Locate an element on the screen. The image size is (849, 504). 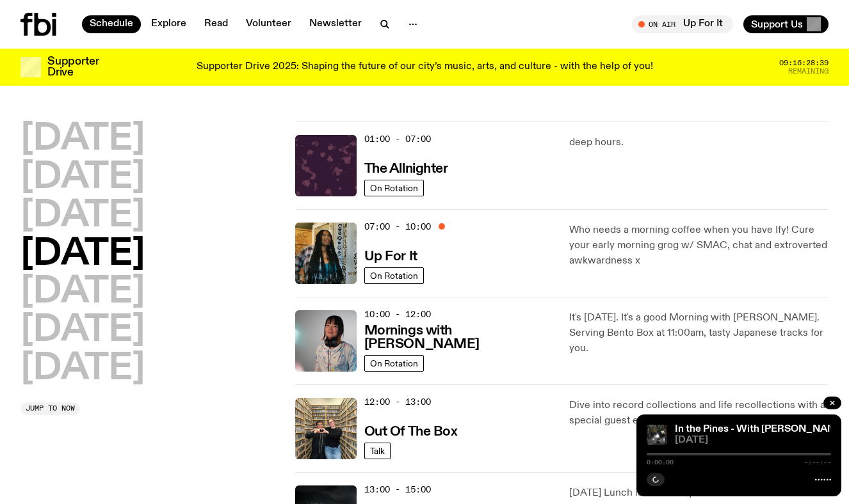
a: Kana Frazer is smiling at the camera with her head tilted slightly to her left. She wears big bla... is located at coordinates (325, 341).